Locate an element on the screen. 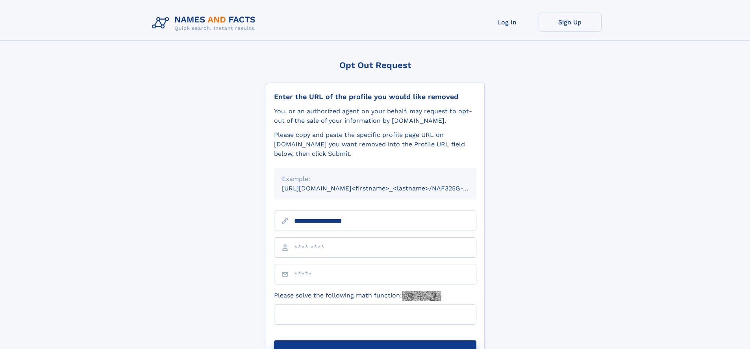 This screenshot has width=750, height=349. div: Enter the URL of the profile you would like removed is located at coordinates (375, 97).